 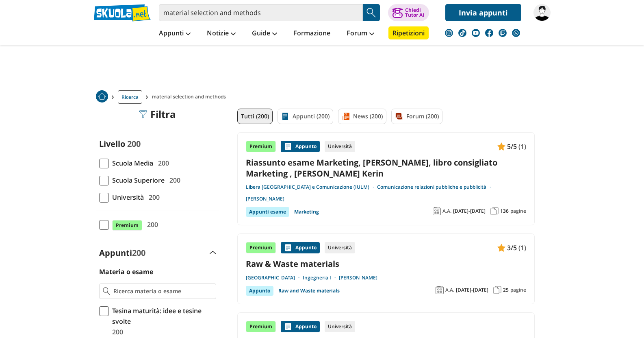 I want to click on span: Premium, so click(x=127, y=226).